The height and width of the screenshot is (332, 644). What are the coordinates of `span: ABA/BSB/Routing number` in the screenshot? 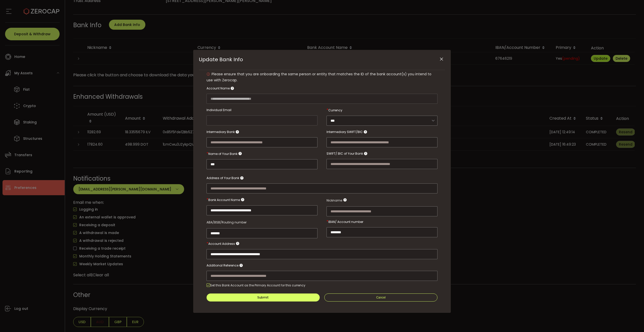 It's located at (227, 222).